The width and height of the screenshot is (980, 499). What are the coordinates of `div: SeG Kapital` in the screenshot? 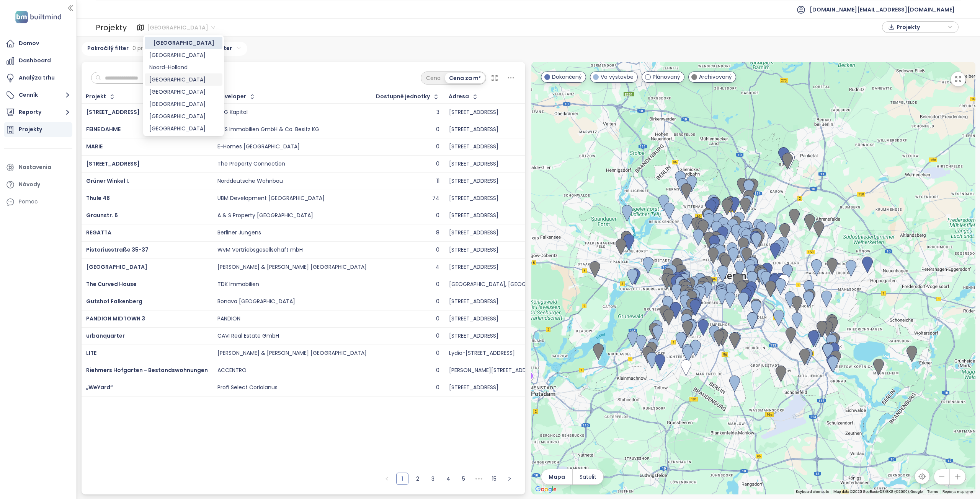 It's located at (232, 112).